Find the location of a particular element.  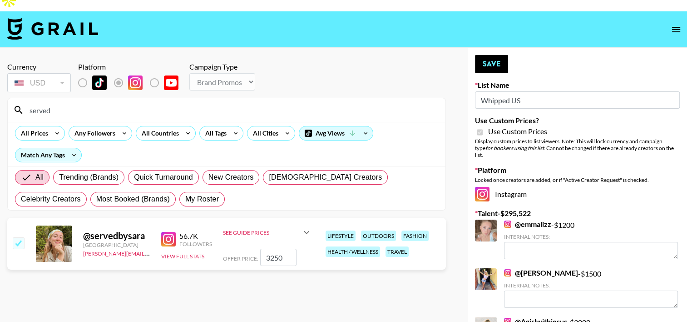

span: New Creators is located at coordinates (231, 177).